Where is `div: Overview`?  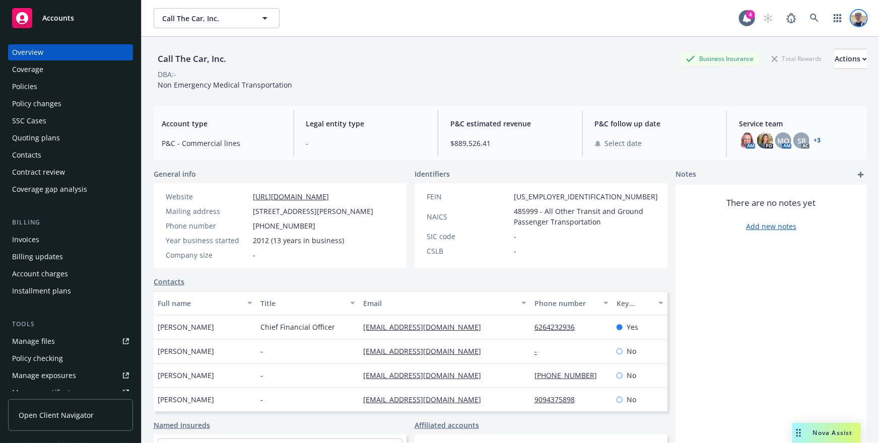
div: Overview is located at coordinates (28, 52).